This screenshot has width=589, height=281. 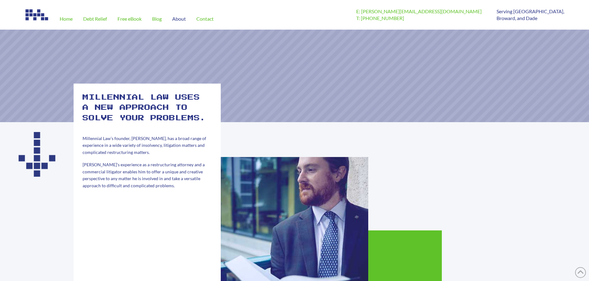 I want to click on span: Home, so click(x=66, y=19).